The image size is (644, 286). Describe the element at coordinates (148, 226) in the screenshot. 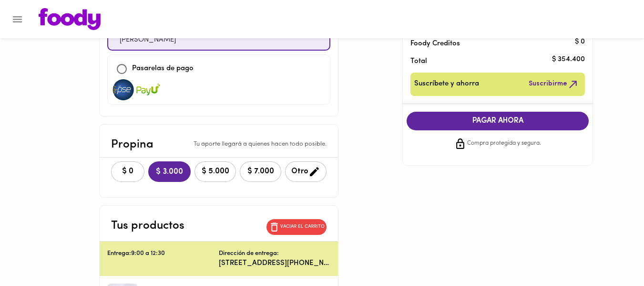

I see `p: Tus productos` at that location.